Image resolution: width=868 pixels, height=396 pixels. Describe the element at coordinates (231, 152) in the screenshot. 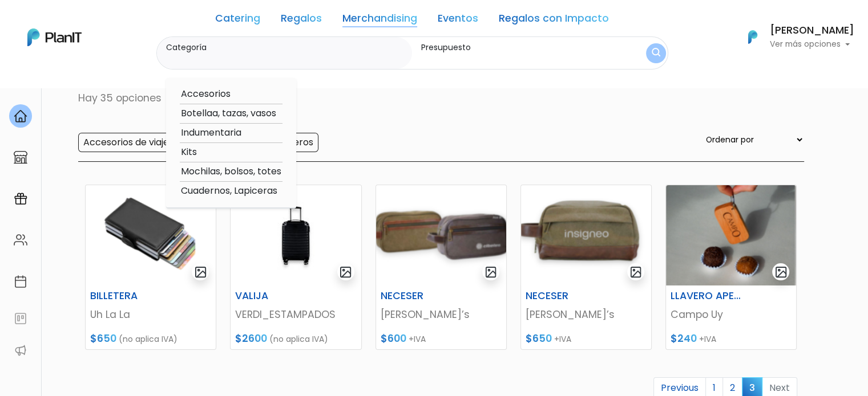

I see `option: Kits` at that location.